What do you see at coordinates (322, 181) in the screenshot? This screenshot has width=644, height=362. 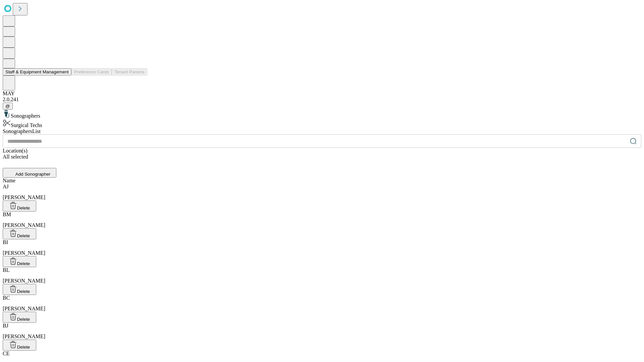 I see `div: Name` at bounding box center [322, 181].